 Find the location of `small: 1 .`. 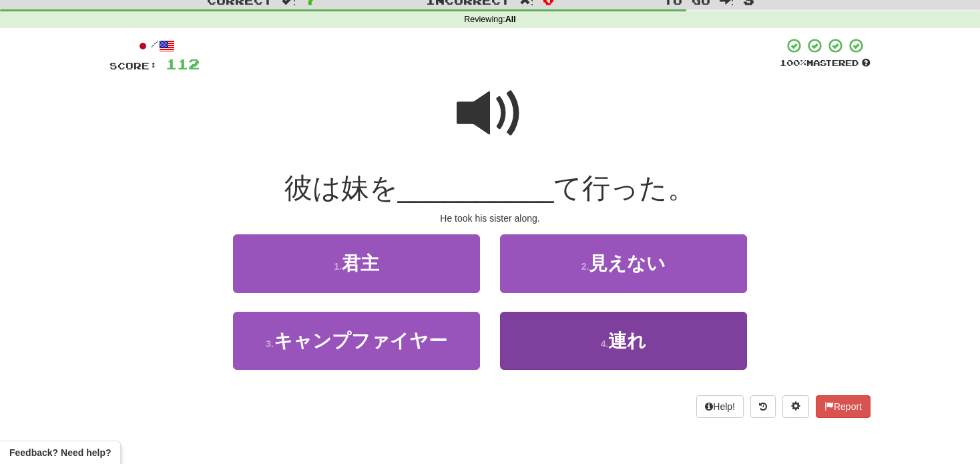

small: 1 . is located at coordinates (338, 267).